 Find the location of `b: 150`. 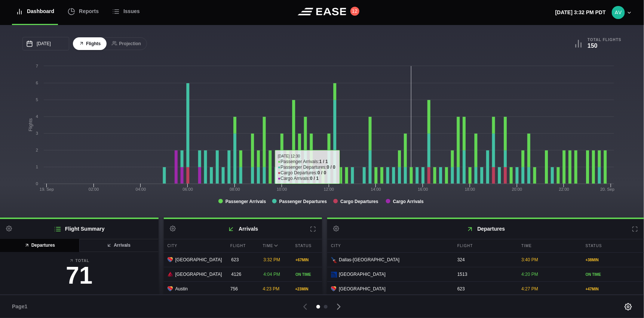

b: 150 is located at coordinates (592, 46).